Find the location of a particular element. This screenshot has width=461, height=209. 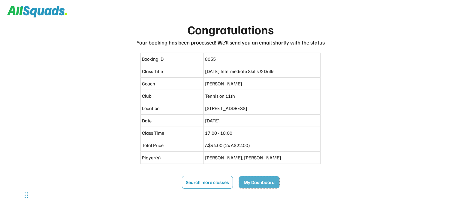

div: Class Time is located at coordinates (172, 133).